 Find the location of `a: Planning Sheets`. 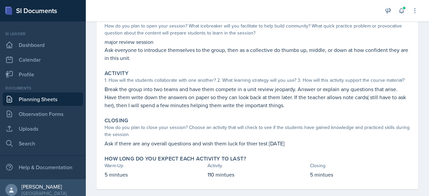

a: Planning Sheets is located at coordinates (43, 99).